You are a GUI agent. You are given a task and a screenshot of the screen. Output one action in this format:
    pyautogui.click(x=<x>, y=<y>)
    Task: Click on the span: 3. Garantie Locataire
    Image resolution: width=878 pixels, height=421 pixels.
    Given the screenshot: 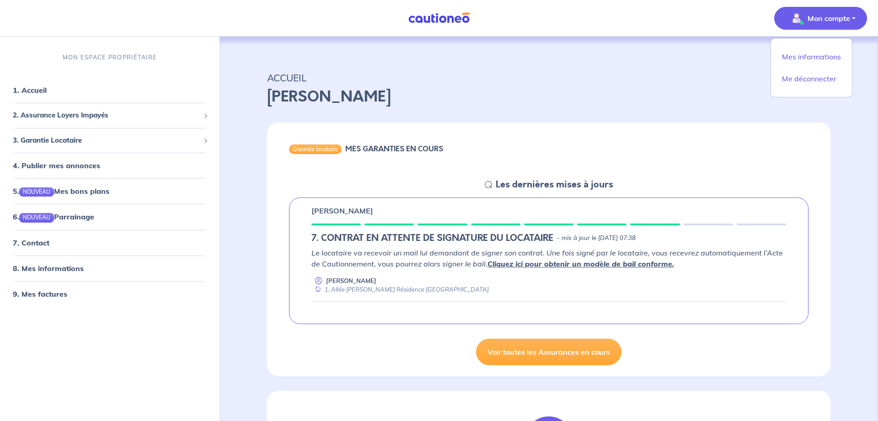 What is the action you would take?
    pyautogui.click(x=106, y=140)
    